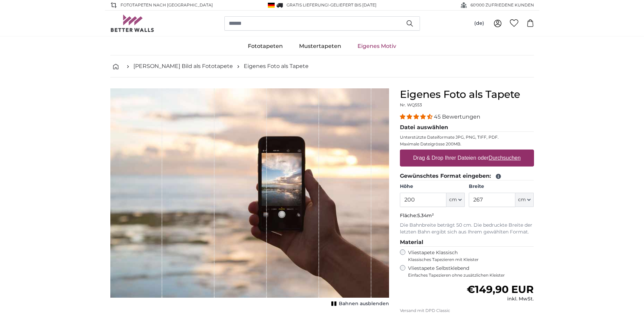 Image resolution: width=644 pixels, height=314 pixels. What do you see at coordinates (411, 104) in the screenshot?
I see `span: Nr. WQ553` at bounding box center [411, 104].